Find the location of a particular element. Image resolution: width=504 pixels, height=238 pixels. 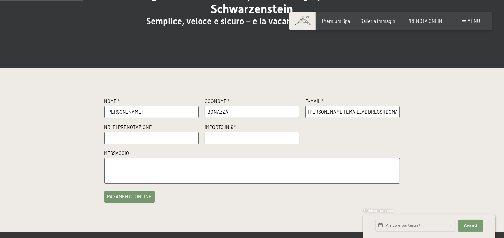

span: Menu is located at coordinates (474, 21).